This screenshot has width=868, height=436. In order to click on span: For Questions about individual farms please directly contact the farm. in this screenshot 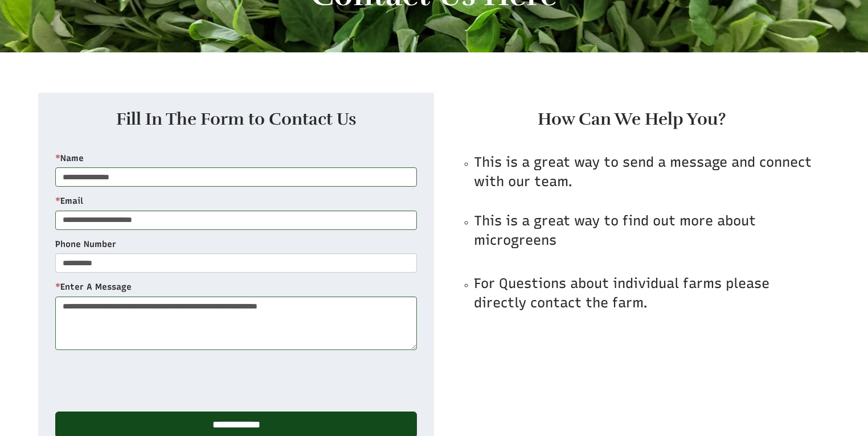, I will do `click(622, 293)`.